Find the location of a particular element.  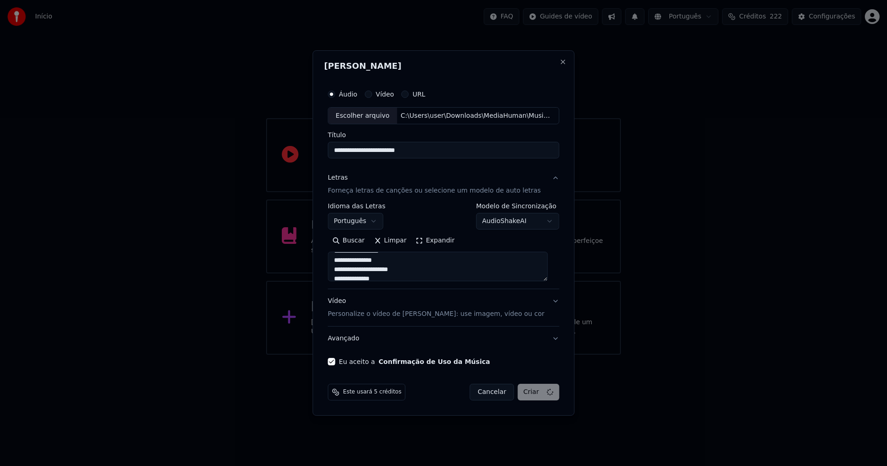

div: Escolher arquivo is located at coordinates (363, 116).